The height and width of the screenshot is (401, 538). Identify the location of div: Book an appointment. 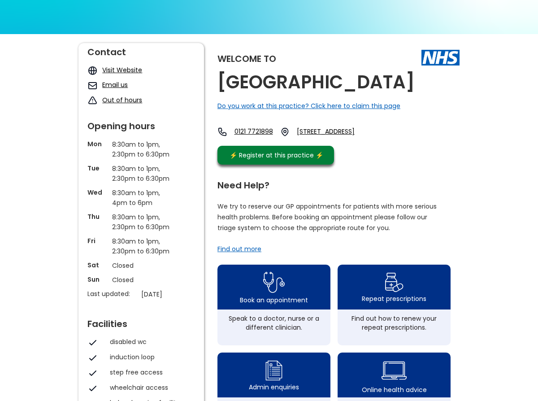
(274, 300).